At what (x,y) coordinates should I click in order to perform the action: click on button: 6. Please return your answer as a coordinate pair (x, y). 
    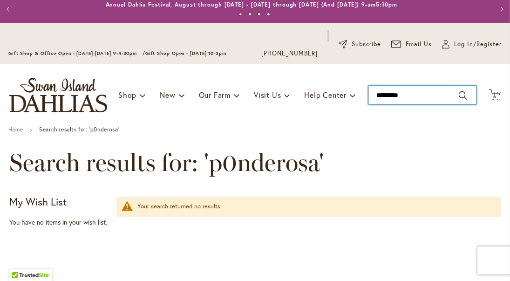
    Looking at the image, I should click on (495, 95).